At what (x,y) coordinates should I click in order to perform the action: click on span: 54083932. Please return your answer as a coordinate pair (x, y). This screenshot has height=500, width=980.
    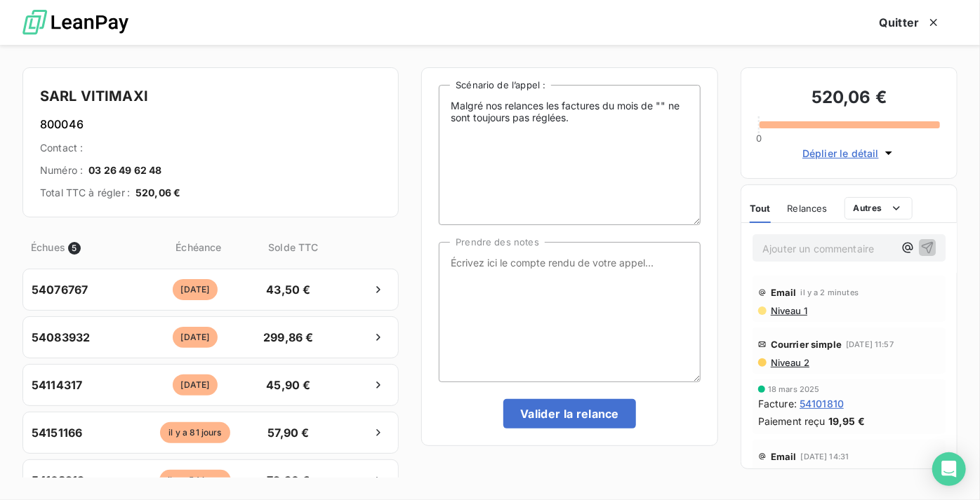
    Looking at the image, I should click on (60, 338).